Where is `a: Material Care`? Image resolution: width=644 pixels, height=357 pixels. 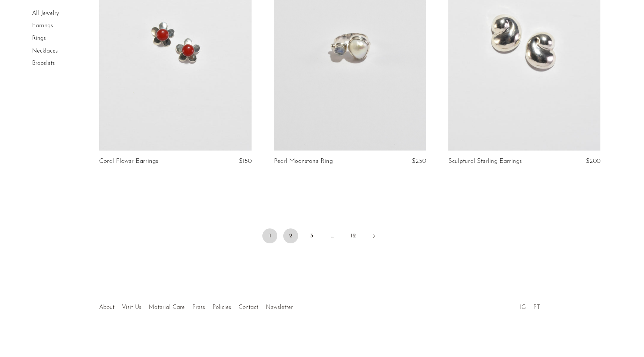 a: Material Care is located at coordinates (167, 308).